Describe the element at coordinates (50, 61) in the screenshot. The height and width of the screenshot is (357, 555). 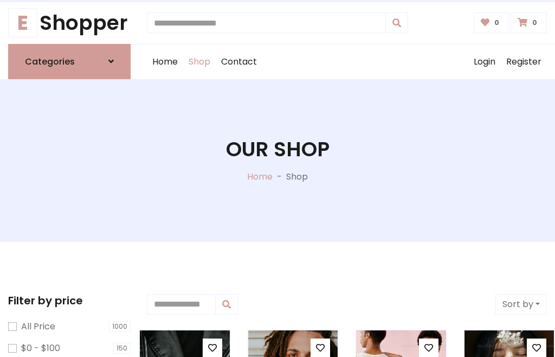
I see `h6: Categories` at that location.